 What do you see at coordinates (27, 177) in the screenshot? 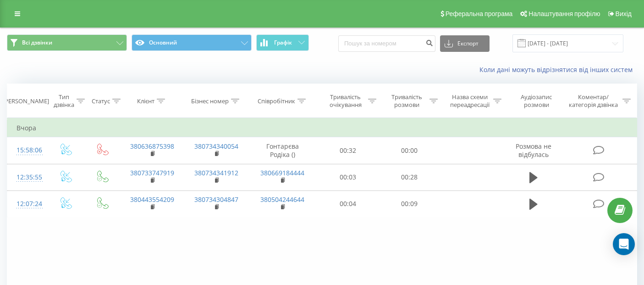
I see `div: 12:35:55` at bounding box center [27, 177].